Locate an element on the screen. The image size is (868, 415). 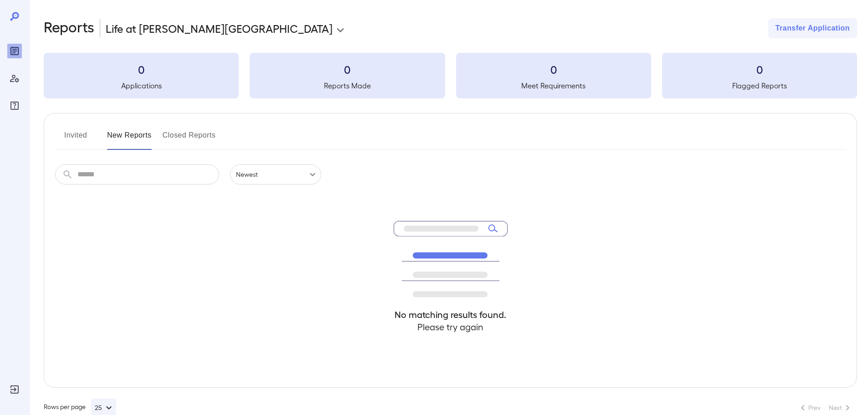
button: New Reports is located at coordinates (129, 139).